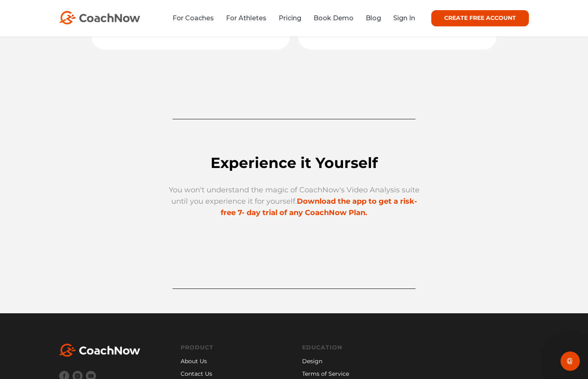 This screenshot has height=379, width=588. I want to click on a: Blog, so click(374, 18).